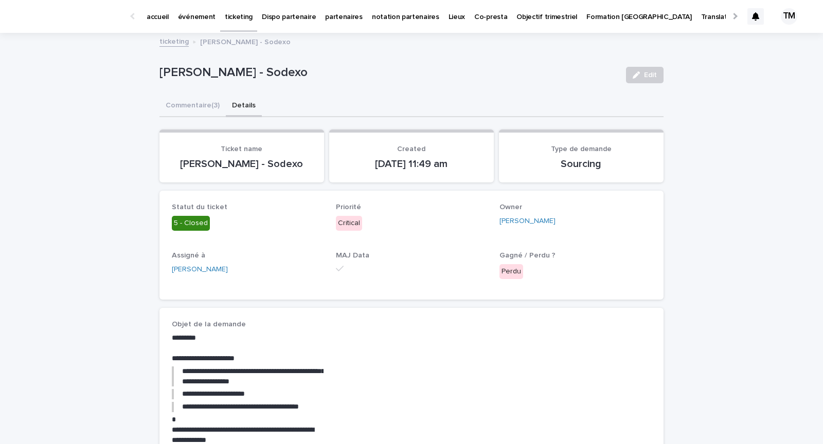 Image resolution: width=823 pixels, height=444 pixels. Describe the element at coordinates (348, 207) in the screenshot. I see `span: Priorité` at that location.